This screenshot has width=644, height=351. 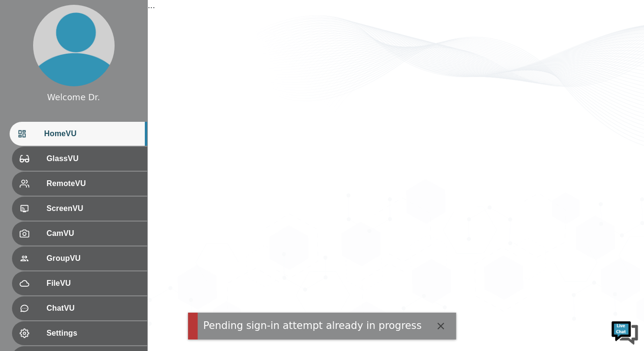 What do you see at coordinates (93, 283) in the screenshot?
I see `span: FileVU` at bounding box center [93, 283].